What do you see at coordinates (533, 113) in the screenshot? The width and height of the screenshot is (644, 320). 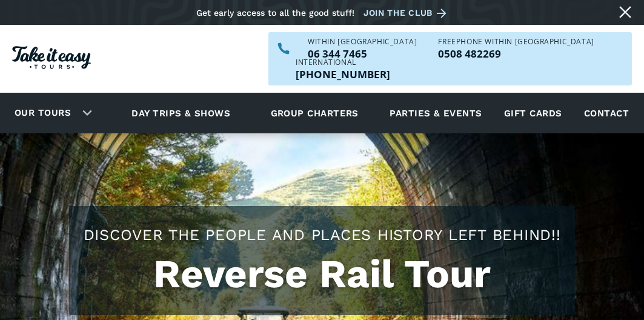 I see `a: Gift cards` at bounding box center [533, 113].